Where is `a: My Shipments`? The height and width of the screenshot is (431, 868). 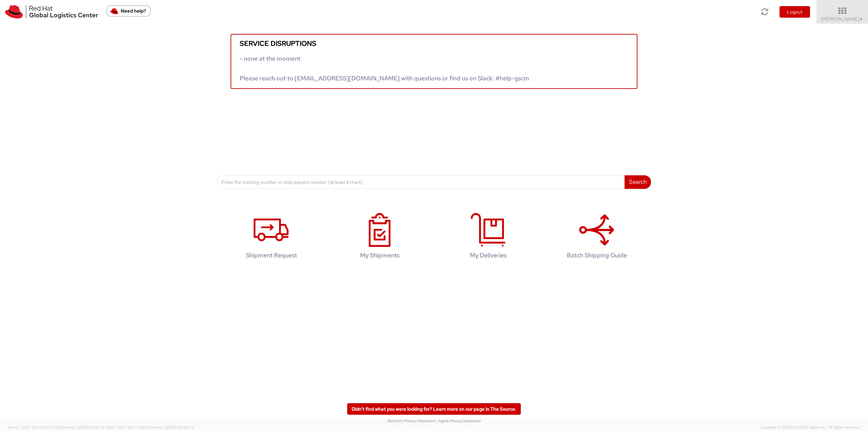 a: My Shipments is located at coordinates (380, 237).